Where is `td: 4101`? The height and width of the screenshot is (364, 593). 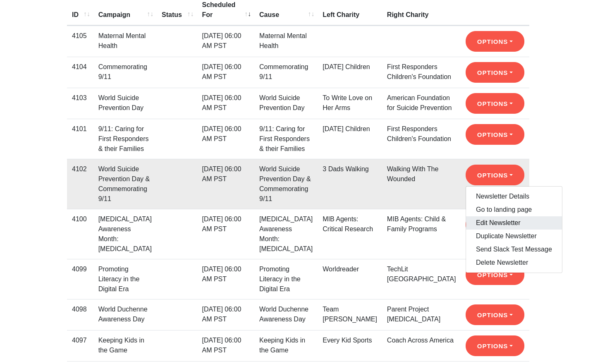 td: 4101 is located at coordinates (81, 139).